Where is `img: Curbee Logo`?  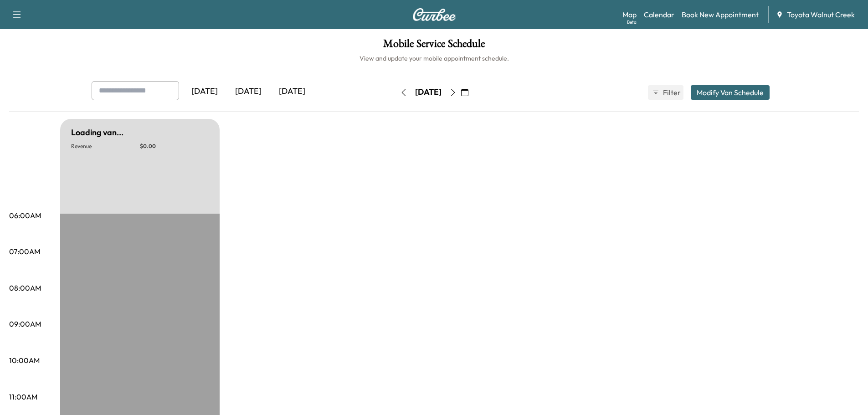
img: Curbee Logo is located at coordinates (435, 14).